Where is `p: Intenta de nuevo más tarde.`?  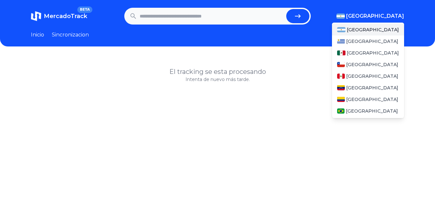
p: Intenta de nuevo más tarde. is located at coordinates (217, 79).